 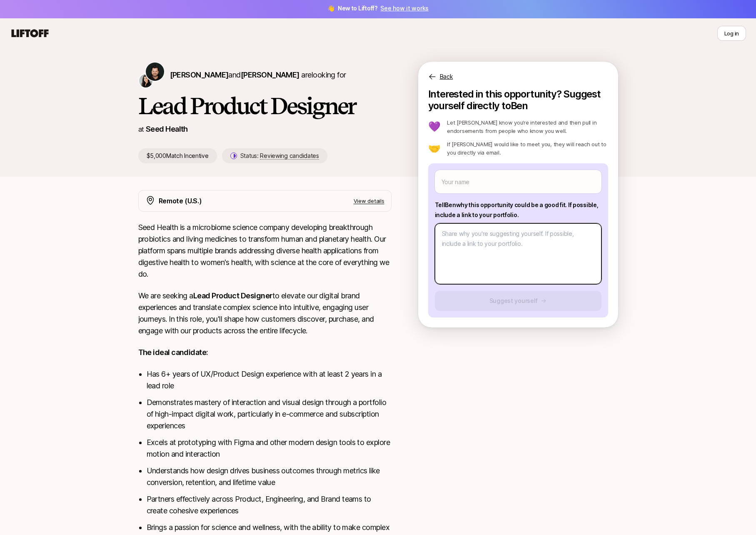 I want to click on span: and, so click(x=264, y=75).